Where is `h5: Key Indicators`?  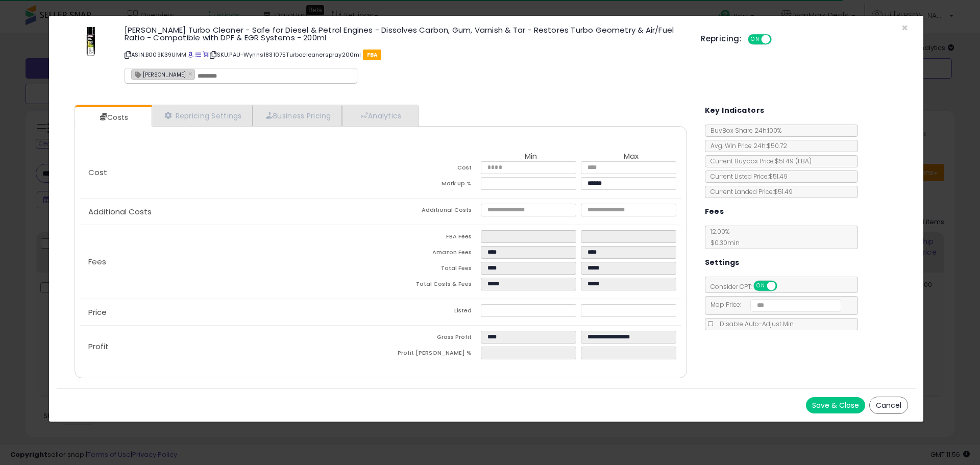
h5: Key Indicators is located at coordinates (734, 110).